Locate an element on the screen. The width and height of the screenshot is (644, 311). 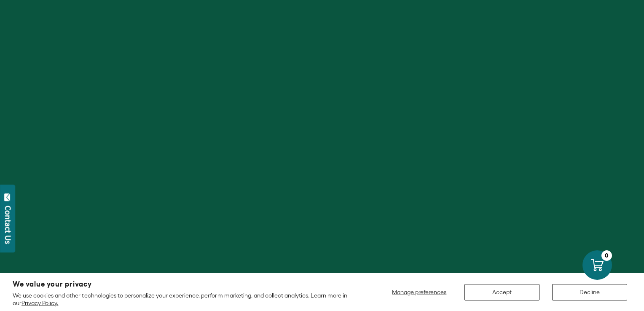
h2: We value your privacy is located at coordinates (184, 284).